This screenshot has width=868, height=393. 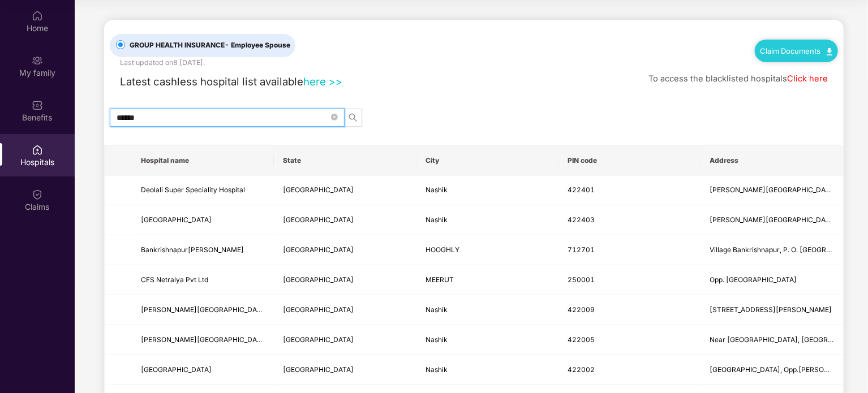 I want to click on th: City, so click(x=487, y=161).